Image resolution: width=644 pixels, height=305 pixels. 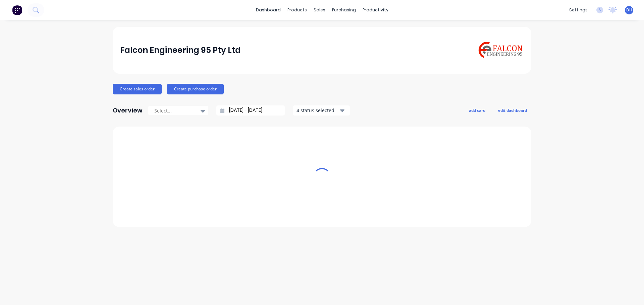 I want to click on button: edit dashboard, so click(x=513, y=110).